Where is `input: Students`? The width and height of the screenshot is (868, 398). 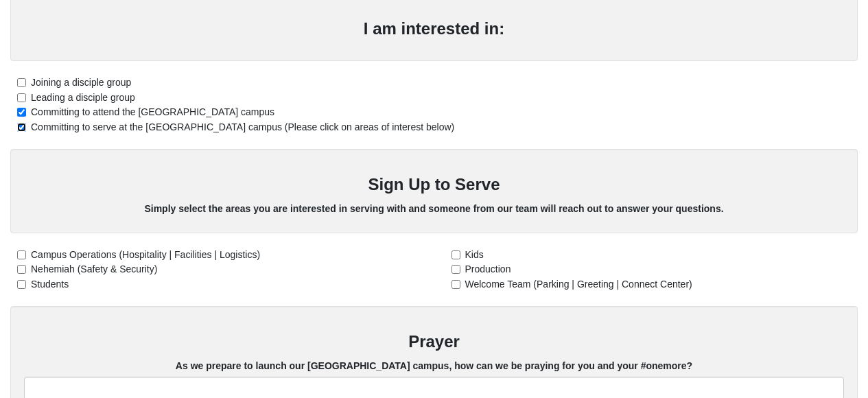
input: Students is located at coordinates (21, 284).